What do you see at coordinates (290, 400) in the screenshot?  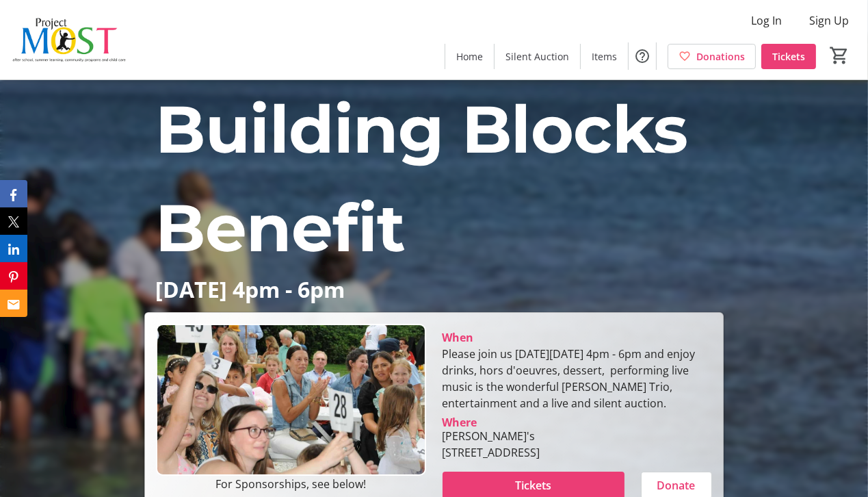 I see `img: Campaign CTA Media Photo` at bounding box center [290, 400].